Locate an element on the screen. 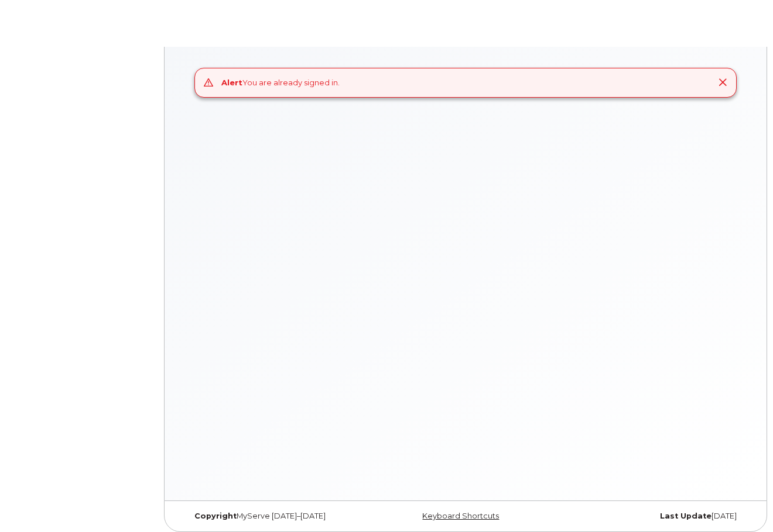 The height and width of the screenshot is (532, 773). strong: Last Update is located at coordinates (685, 516).